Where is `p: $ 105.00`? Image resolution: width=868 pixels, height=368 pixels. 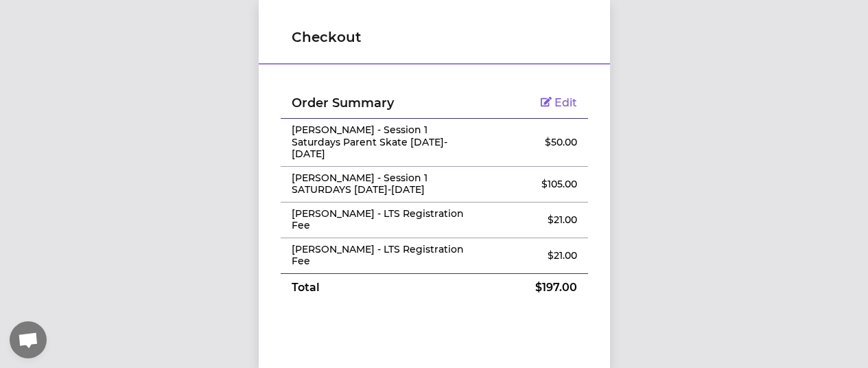 p: $ 105.00 is located at coordinates (536, 184).